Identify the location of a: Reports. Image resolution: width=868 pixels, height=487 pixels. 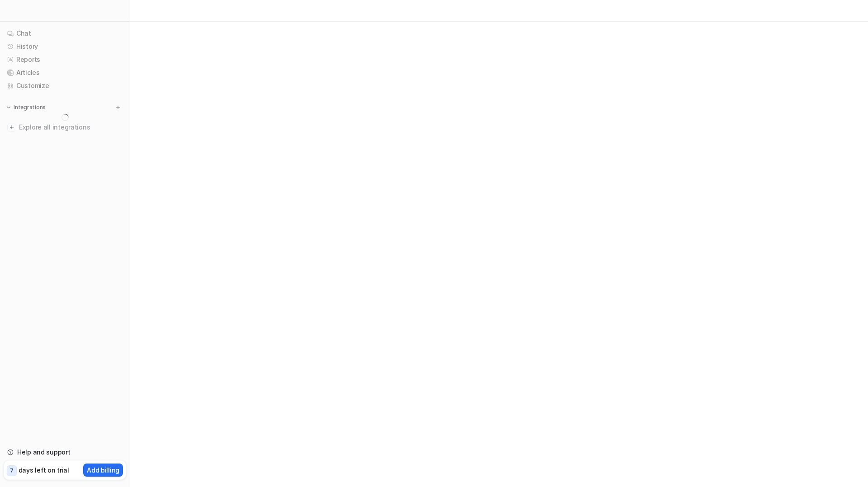
(64, 59).